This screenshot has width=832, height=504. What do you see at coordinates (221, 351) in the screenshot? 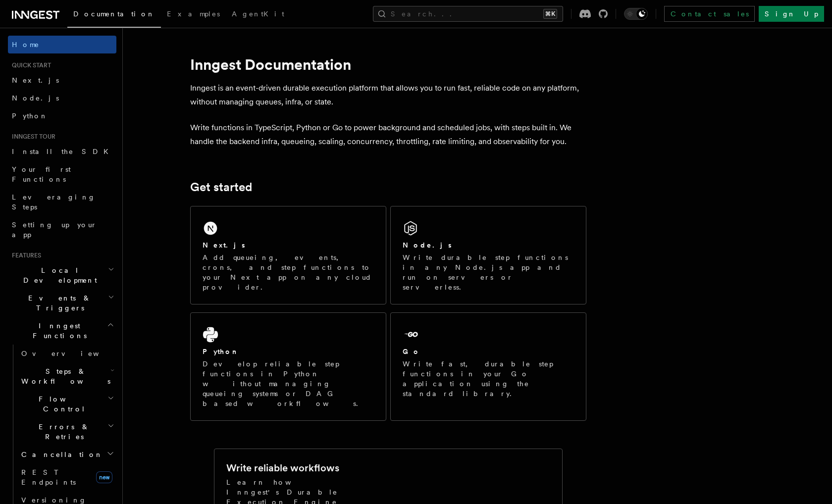
I see `h2: Python` at bounding box center [221, 351].